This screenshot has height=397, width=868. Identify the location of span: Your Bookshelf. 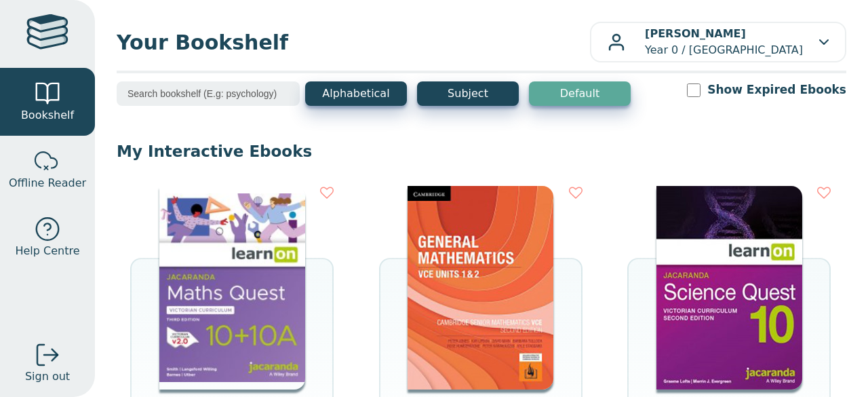
(353, 42).